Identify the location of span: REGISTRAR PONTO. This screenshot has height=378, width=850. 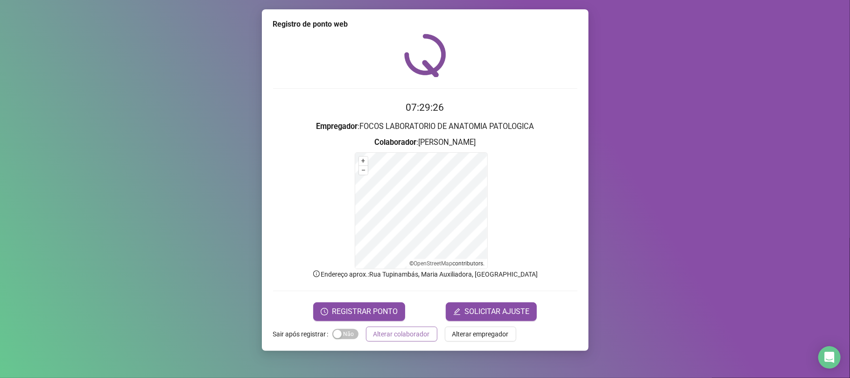
(365, 311).